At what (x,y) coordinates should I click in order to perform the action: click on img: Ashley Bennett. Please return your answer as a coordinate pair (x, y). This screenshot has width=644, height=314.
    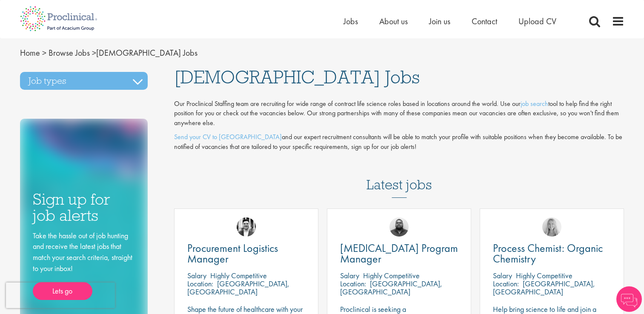
    Looking at the image, I should click on (399, 227).